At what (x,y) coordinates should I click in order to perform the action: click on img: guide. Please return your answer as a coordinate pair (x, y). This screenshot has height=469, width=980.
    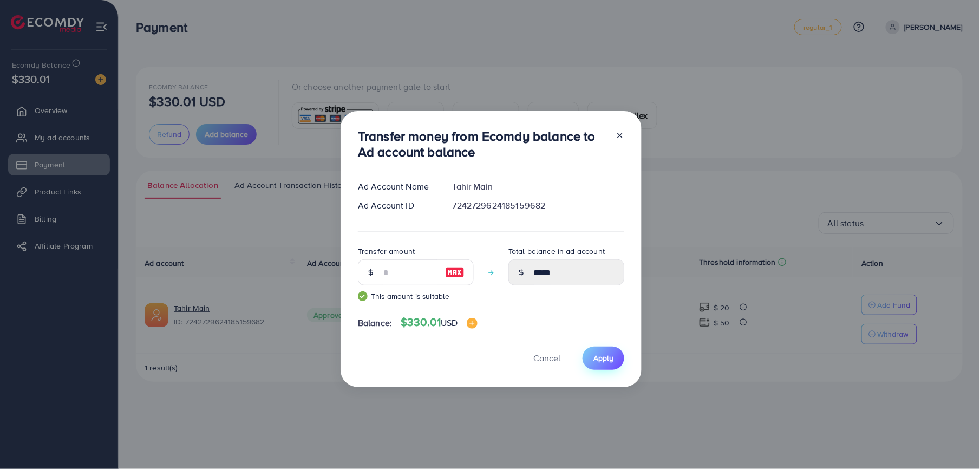
    Looking at the image, I should click on (363, 296).